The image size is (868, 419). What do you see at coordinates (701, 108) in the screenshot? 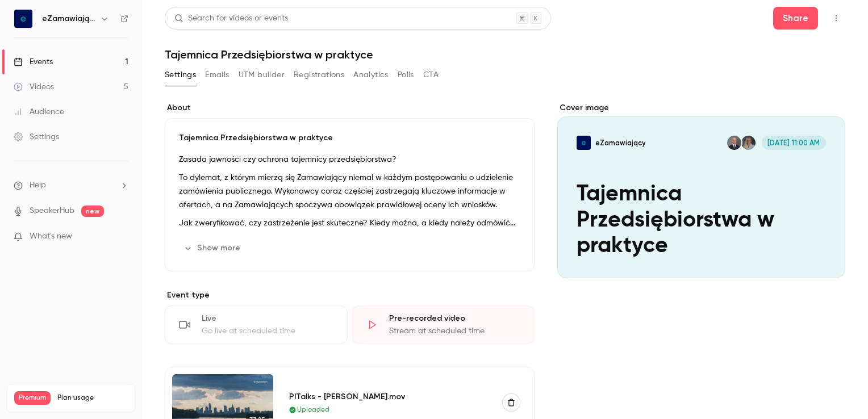
I see `label: Cover image` at bounding box center [701, 108].